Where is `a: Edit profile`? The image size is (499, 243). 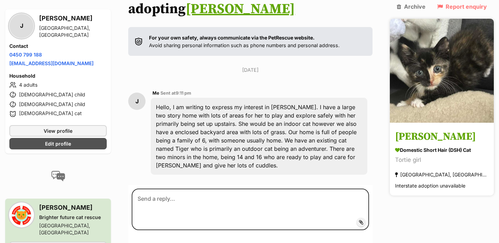 a: Edit profile is located at coordinates (58, 143).